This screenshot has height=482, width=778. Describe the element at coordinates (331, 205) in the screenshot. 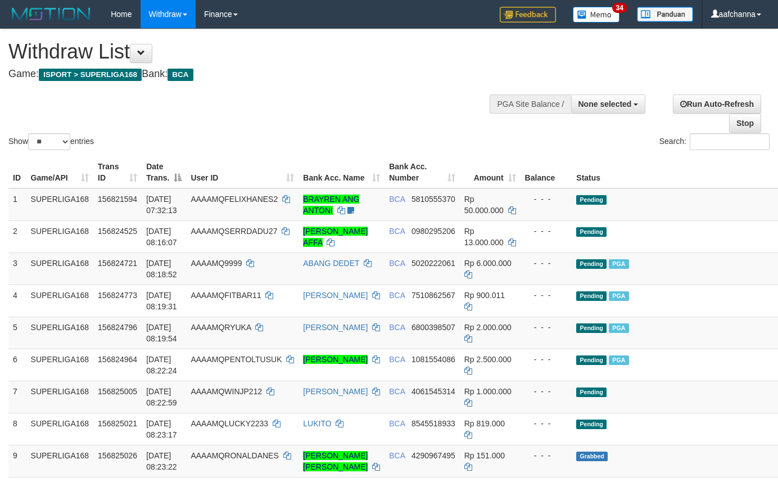

I see `a: BRAYREN ANG ANTONI` at that location.